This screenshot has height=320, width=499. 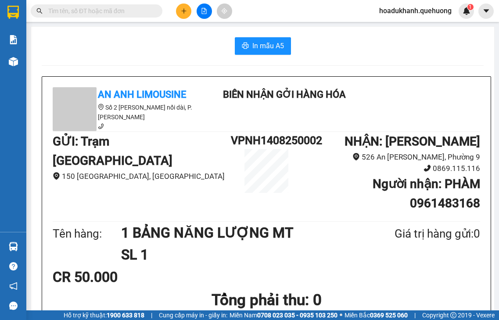 What do you see at coordinates (426, 193) in the screenshot?
I see `b: Người nhận : PHÀM 0961483168` at bounding box center [426, 193].